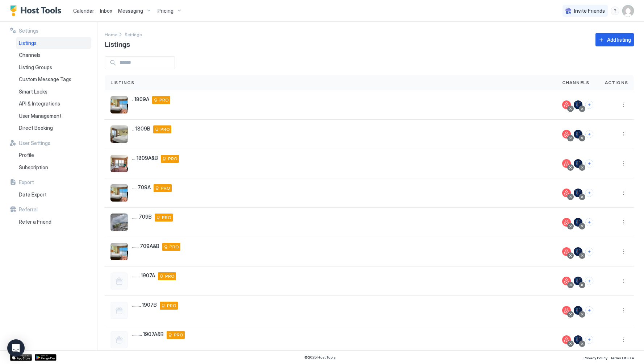 The image size is (644, 364). I want to click on a: Custom Message Tags, so click(53, 79).